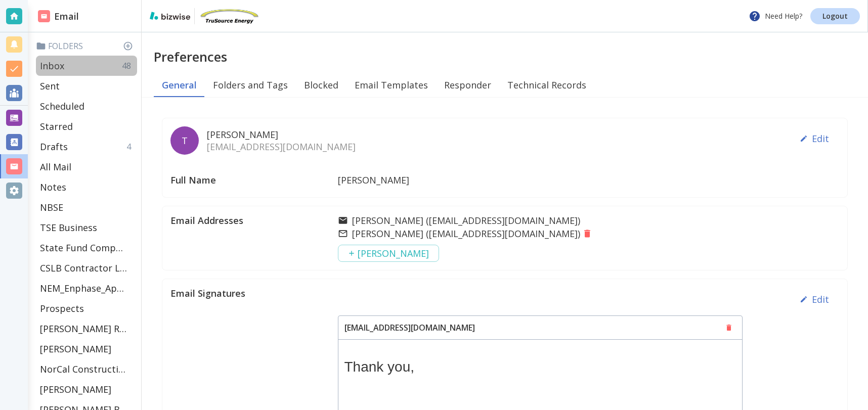 The height and width of the screenshot is (410, 868). What do you see at coordinates (254, 293) in the screenshot?
I see `p: Email Signatures` at bounding box center [254, 293].